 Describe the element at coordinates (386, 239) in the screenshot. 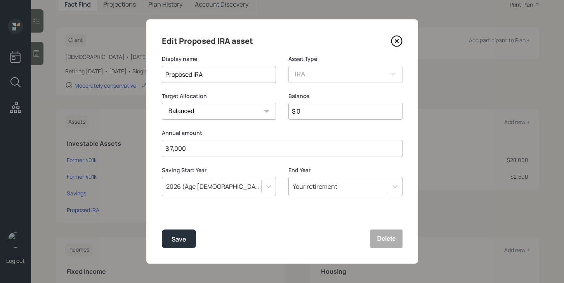

I see `button: Delete` at that location.